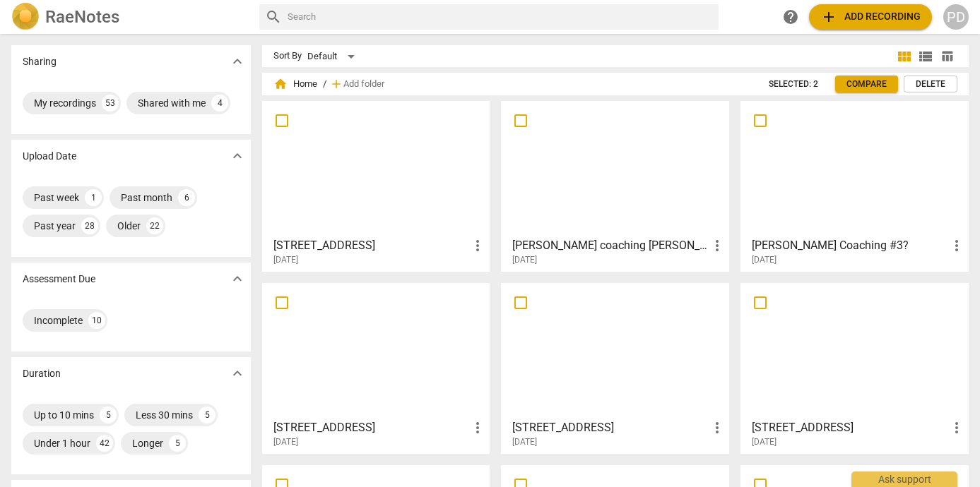  What do you see at coordinates (956, 17) in the screenshot?
I see `div: PD` at bounding box center [956, 17].